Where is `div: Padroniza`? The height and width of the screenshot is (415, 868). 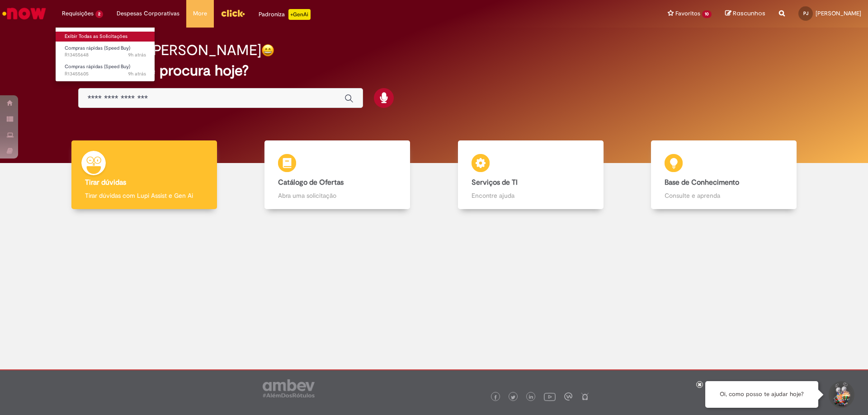
div: Padroniza is located at coordinates (284, 14).